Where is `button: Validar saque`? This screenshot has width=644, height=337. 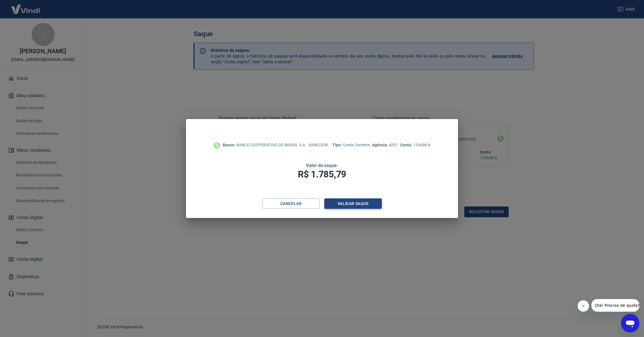 button: Validar saque is located at coordinates (353, 204).